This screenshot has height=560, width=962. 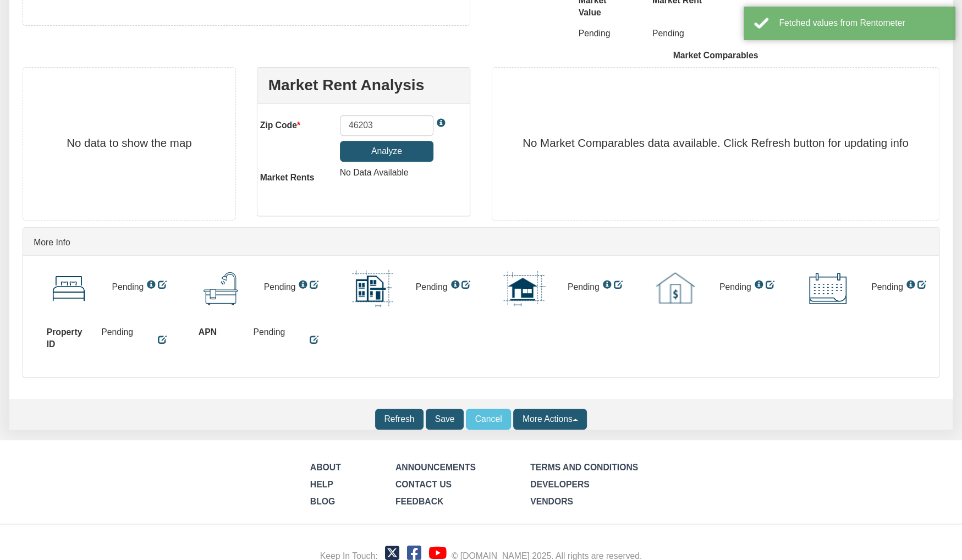 I want to click on input: Save, so click(x=445, y=419).